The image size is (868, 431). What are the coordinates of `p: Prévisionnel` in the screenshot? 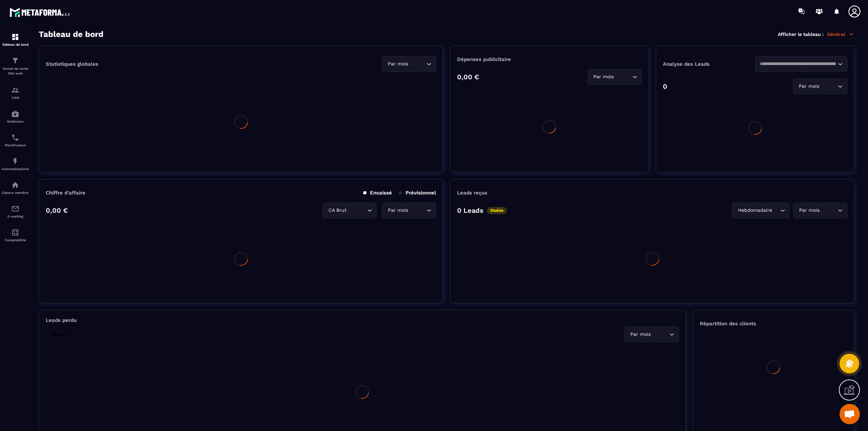 It's located at (417, 193).